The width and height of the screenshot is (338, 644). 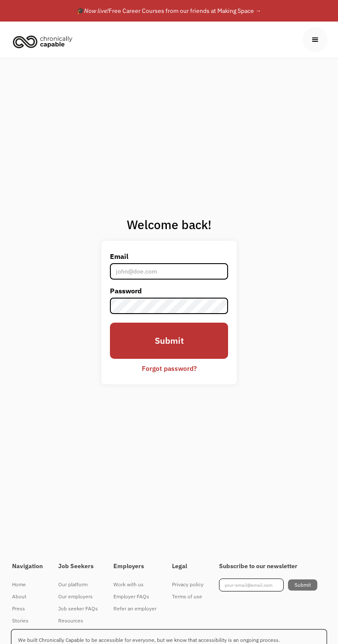 I want to click on a: Home, so click(x=27, y=585).